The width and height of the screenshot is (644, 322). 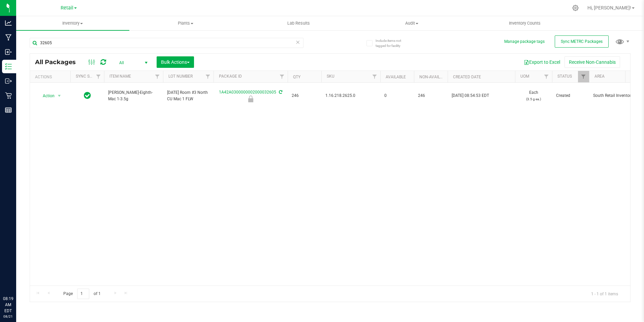 What do you see at coordinates (299, 23) in the screenshot?
I see `a: Lab Results` at bounding box center [299, 23].